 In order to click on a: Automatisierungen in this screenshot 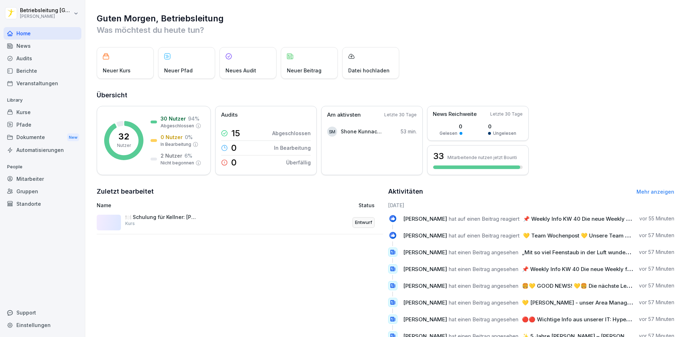, I will do `click(42, 150)`.